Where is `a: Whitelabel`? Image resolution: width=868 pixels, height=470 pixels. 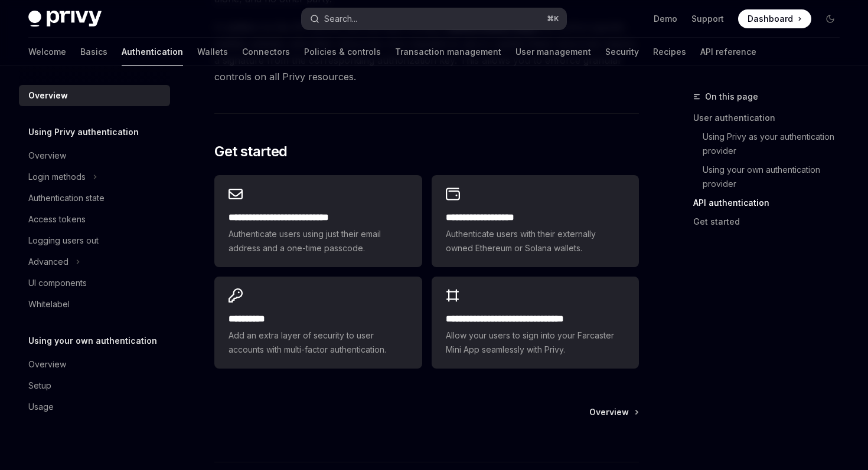 a: Whitelabel is located at coordinates (95, 304).